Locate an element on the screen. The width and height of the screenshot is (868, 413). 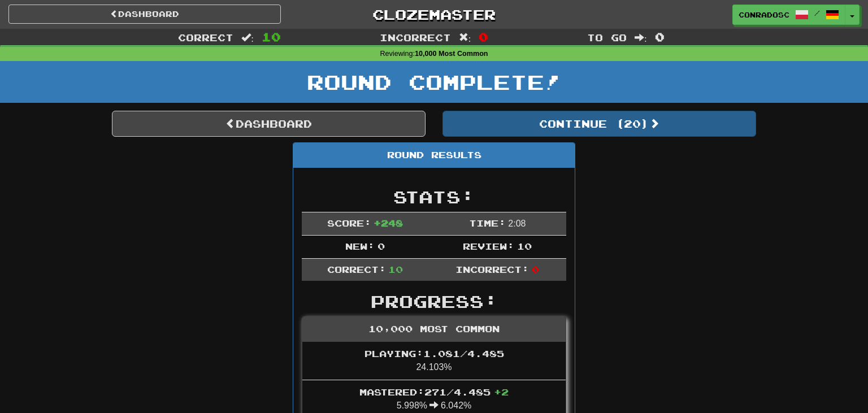
h2: Progress: is located at coordinates (434, 301).